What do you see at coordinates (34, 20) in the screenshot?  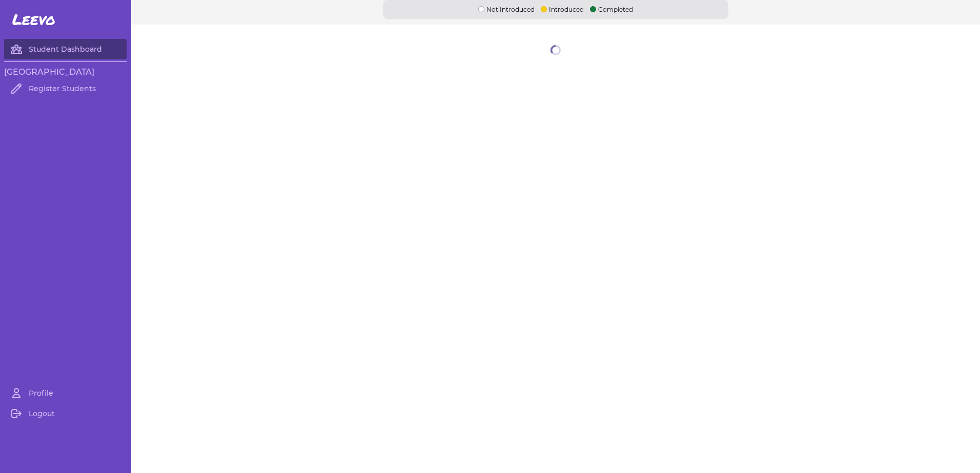 I see `span: Leevo` at bounding box center [34, 20].